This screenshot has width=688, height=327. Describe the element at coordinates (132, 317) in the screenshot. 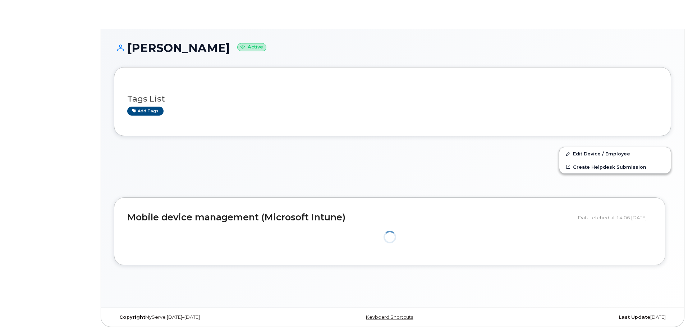

I see `strong: Copyright` at that location.